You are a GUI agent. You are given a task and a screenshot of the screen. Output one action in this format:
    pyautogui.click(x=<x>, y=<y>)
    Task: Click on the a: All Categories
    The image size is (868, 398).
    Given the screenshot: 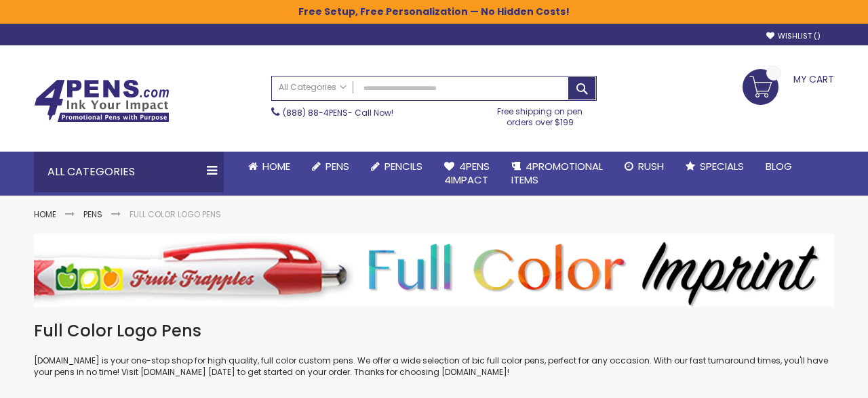 What is the action you would take?
    pyautogui.click(x=312, y=88)
    